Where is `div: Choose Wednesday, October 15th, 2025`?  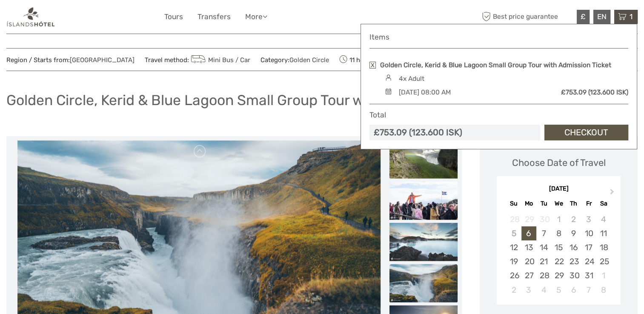
div: Choose Wednesday, October 15th, 2025 is located at coordinates (558, 247).